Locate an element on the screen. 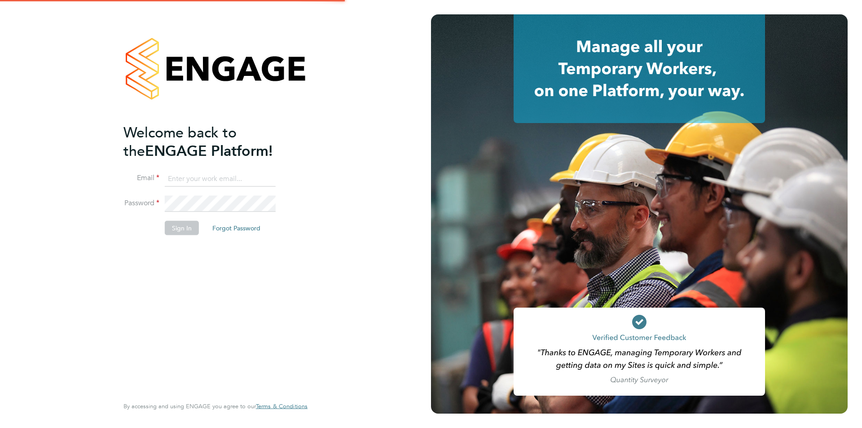 This screenshot has height=428, width=862. label: Email is located at coordinates (141, 178).